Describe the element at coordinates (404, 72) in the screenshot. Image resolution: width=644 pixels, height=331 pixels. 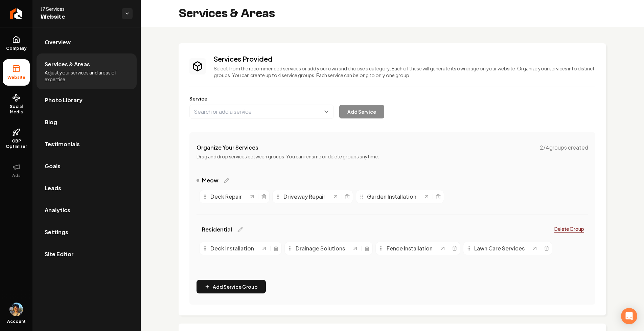
I see `p: Select from the recommended services or add your own and choose a category. Each of these will ge...` at that location.